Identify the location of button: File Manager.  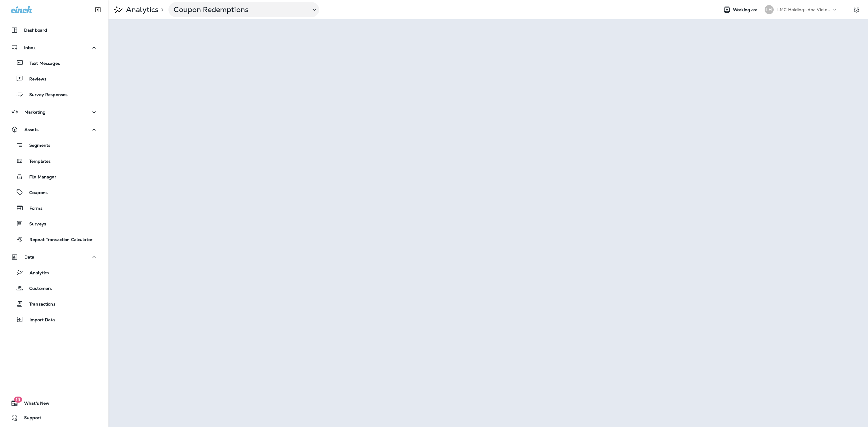
(54, 177).